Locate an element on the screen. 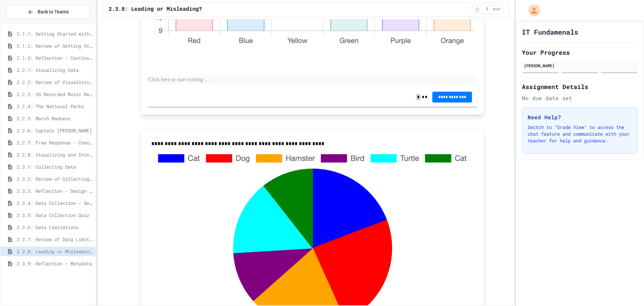 The width and height of the screenshot is (644, 306). span: 2.2.5: March Madness is located at coordinates (55, 118).